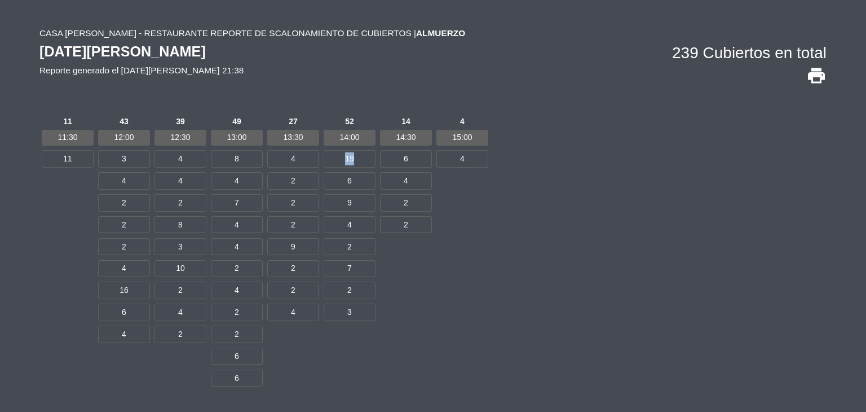 This screenshot has width=866, height=412. I want to click on span: 10, so click(180, 268).